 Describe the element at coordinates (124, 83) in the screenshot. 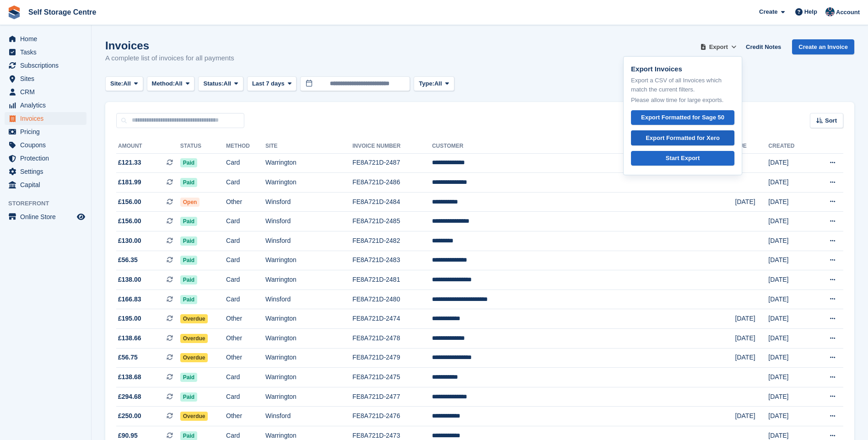

I see `button: Site: All` at that location.